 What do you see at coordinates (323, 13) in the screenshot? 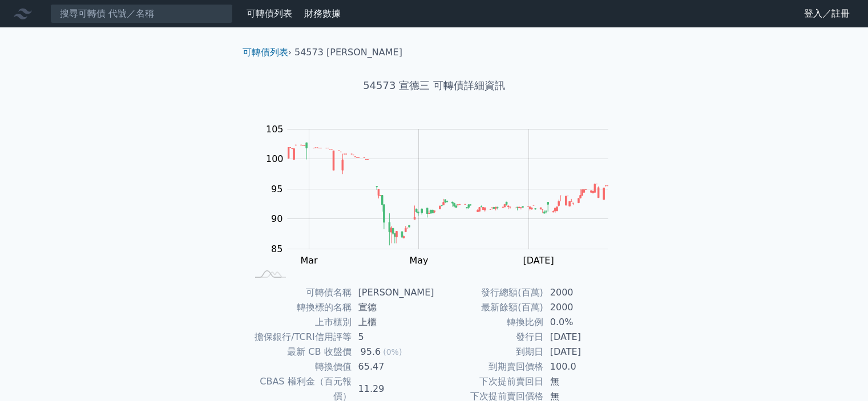
I see `a: 財務數據` at bounding box center [323, 13].